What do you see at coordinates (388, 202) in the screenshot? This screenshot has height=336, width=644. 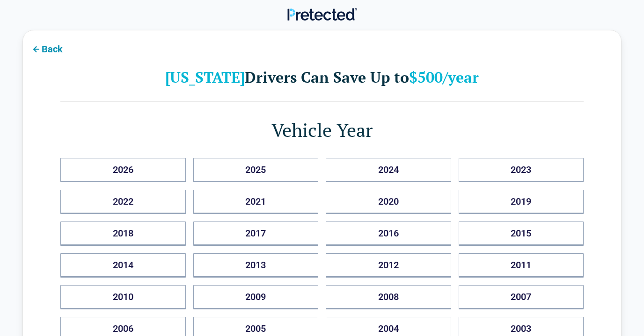 I see `button: 2020` at bounding box center [388, 202].